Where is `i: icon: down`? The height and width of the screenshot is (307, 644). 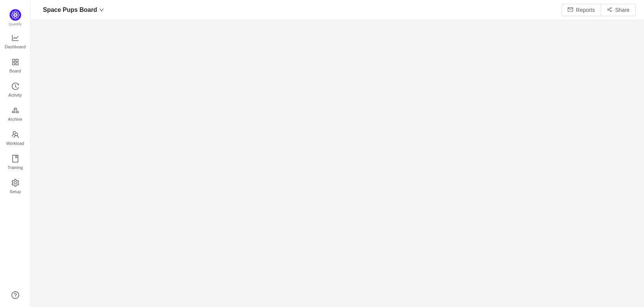 i: icon: down is located at coordinates (102, 10).